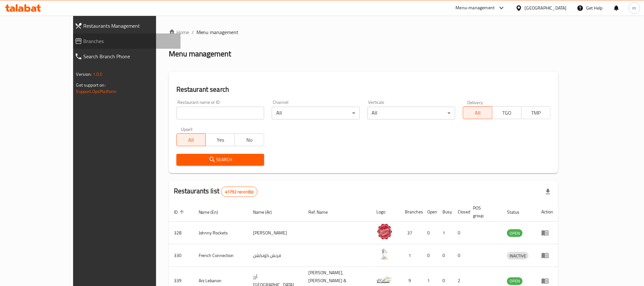 This screenshot has height=286, width=644. I want to click on span: 41792 record(s), so click(239, 192).